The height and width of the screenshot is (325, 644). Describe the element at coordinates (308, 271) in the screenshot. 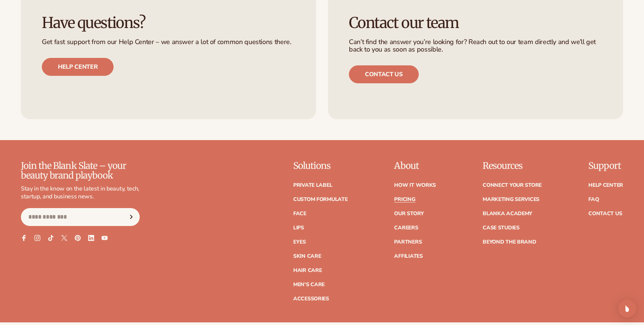

I see `a: Hair Care` at that location.